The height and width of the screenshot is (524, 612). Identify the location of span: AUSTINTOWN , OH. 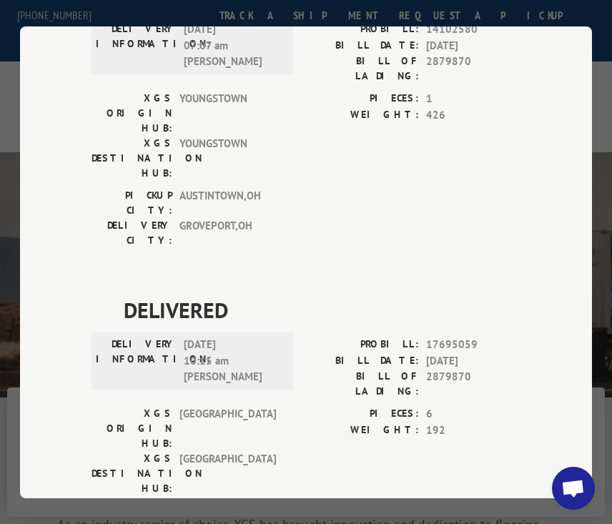
(227, 203).